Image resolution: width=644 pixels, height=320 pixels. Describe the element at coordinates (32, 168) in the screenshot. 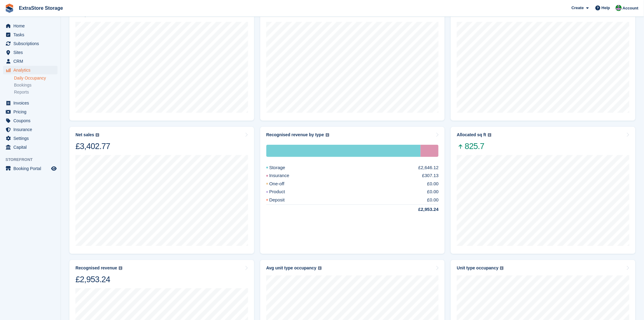

I see `span: Booking Portal` at that location.